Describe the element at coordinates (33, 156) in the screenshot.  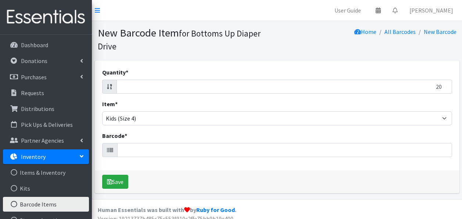
I see `p: Inventory` at that location.